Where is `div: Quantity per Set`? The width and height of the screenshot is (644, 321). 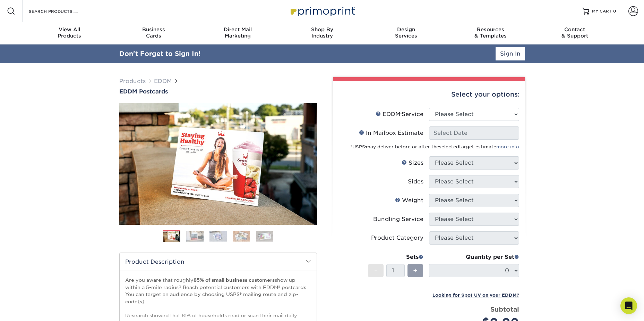 div: Quantity per Set is located at coordinates (474, 257).